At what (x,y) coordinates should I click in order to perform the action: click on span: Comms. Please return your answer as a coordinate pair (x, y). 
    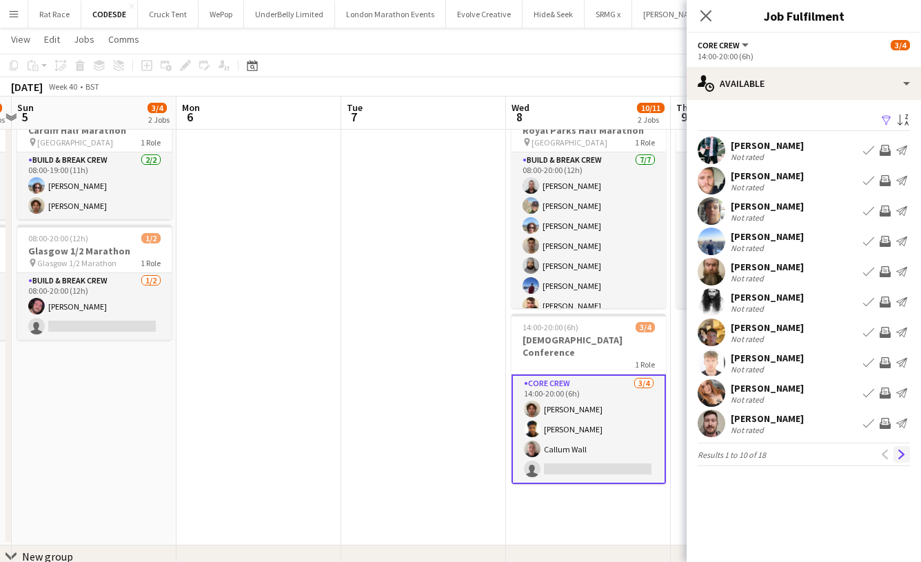
    Looking at the image, I should click on (123, 39).